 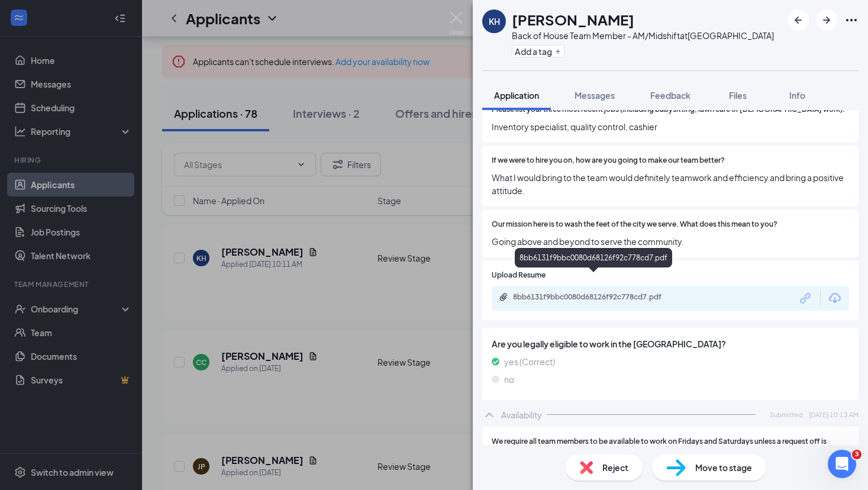 I want to click on a: Paperclip8bb6131f9bbc0080d68126f92c778cd7.pdf, so click(x=595, y=297).